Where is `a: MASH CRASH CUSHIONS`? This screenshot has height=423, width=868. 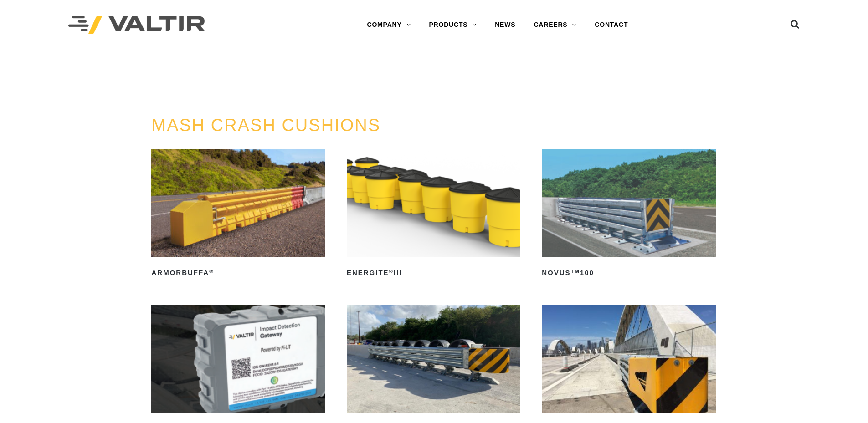 a: MASH CRASH CUSHIONS is located at coordinates (265, 125).